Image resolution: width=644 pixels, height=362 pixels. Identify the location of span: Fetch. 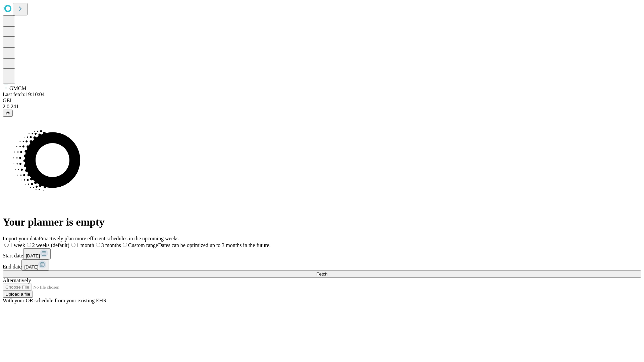
(322, 274).